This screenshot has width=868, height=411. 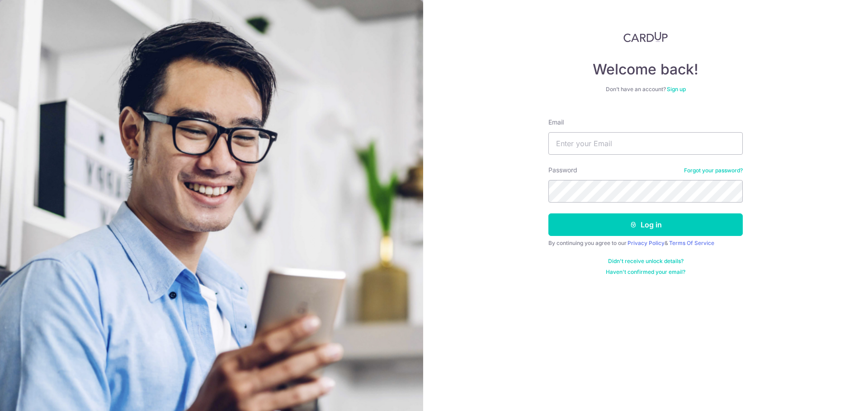 I want to click on label: Email, so click(x=556, y=122).